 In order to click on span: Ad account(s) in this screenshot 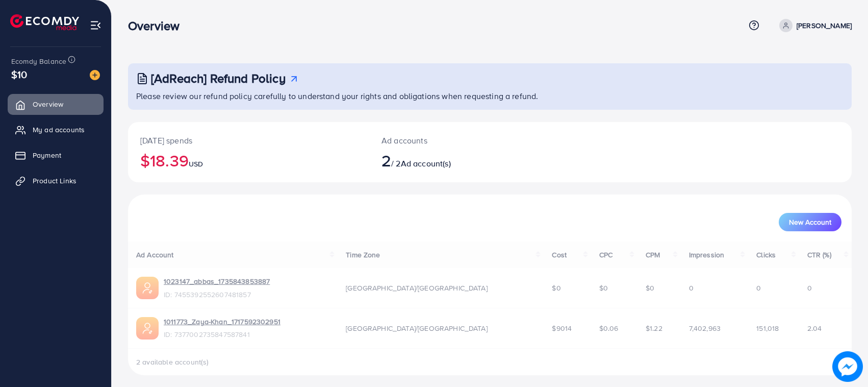, I will do `click(426, 163)`.